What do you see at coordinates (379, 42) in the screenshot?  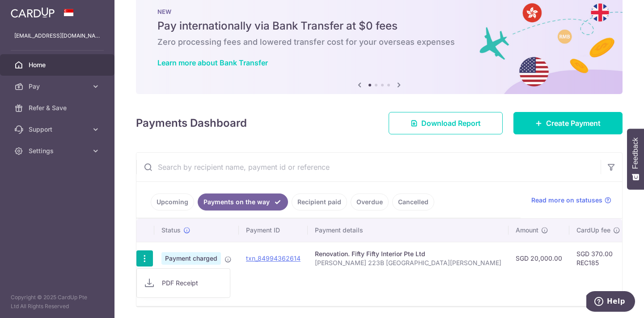 I see `h6: Zero processing fees and lowered transfer cost for your overseas expenses` at bounding box center [379, 42].